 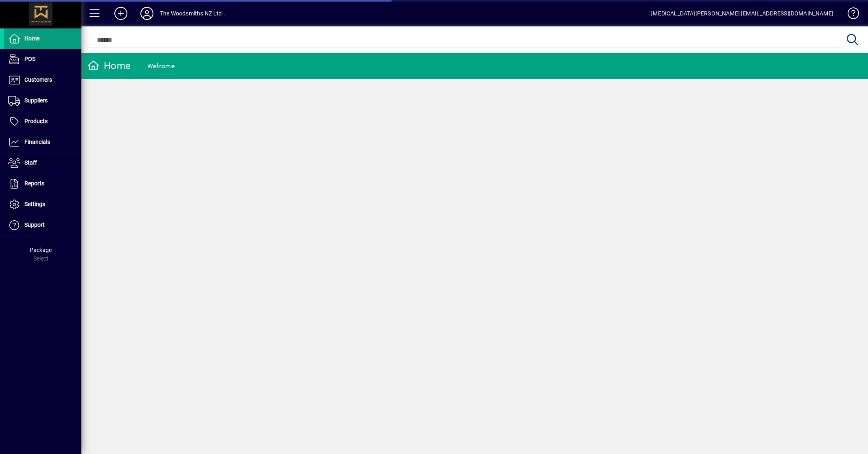 I want to click on a: Financials, so click(x=42, y=142).